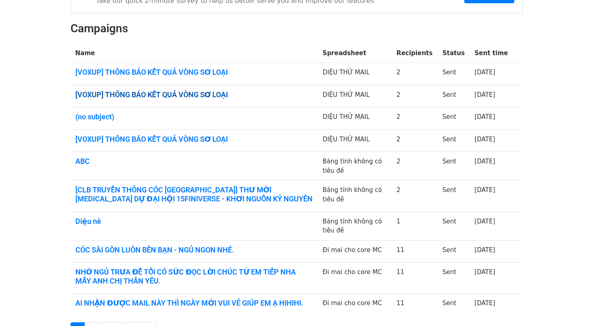 The width and height of the screenshot is (593, 326). What do you see at coordinates (454, 53) in the screenshot?
I see `th: Status` at bounding box center [454, 53].